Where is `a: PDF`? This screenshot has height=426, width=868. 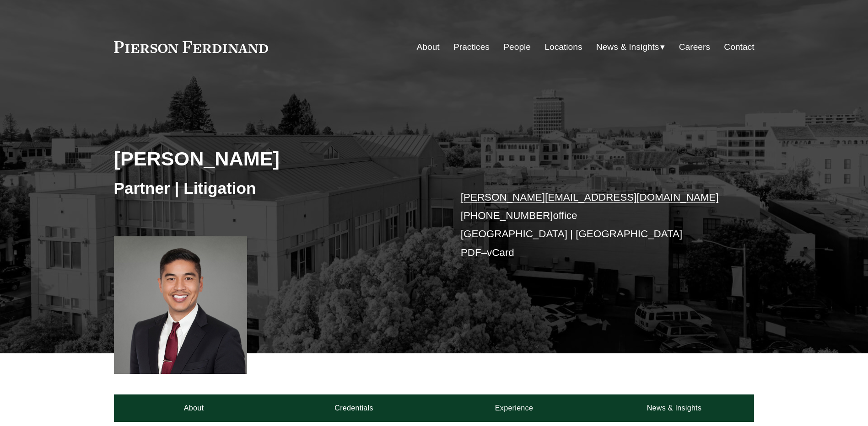 a: PDF is located at coordinates (471, 252).